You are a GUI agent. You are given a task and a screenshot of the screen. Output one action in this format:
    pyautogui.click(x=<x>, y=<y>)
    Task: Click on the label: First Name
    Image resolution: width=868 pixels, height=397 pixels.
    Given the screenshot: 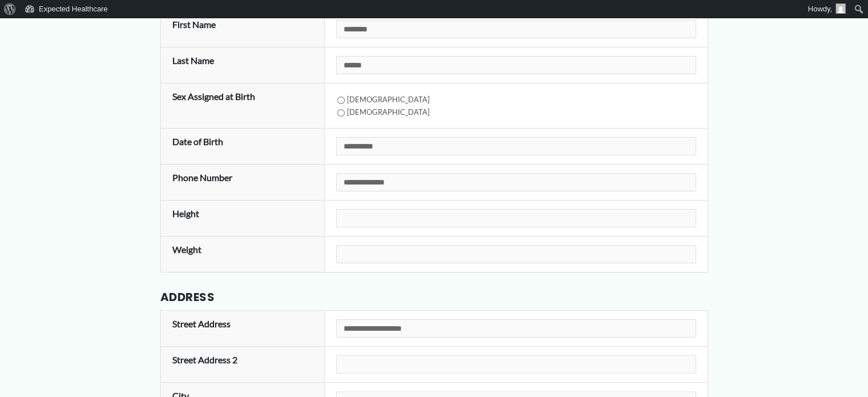 What is the action you would take?
    pyautogui.click(x=194, y=24)
    